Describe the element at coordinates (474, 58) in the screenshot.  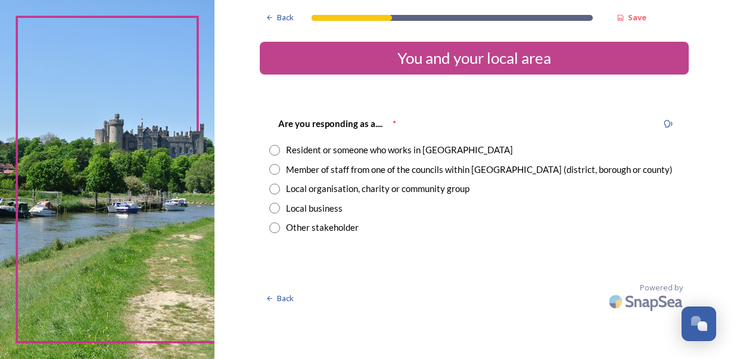
I see `div: You and your local area` at that location.